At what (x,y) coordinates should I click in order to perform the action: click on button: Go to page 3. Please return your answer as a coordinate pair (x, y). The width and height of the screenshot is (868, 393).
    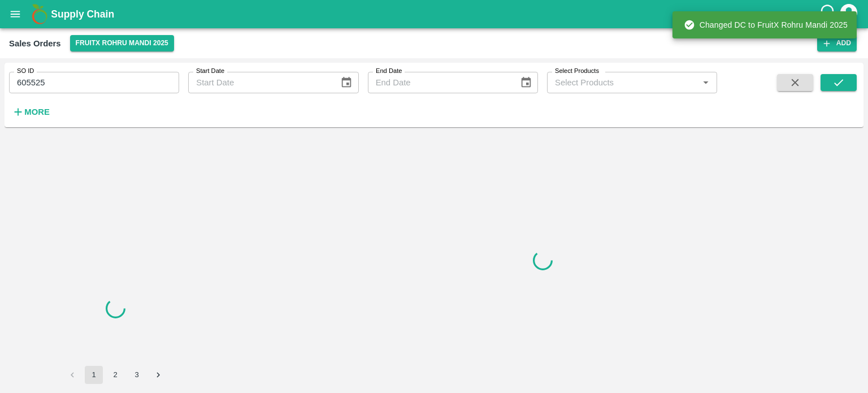
    Looking at the image, I should click on (137, 375).